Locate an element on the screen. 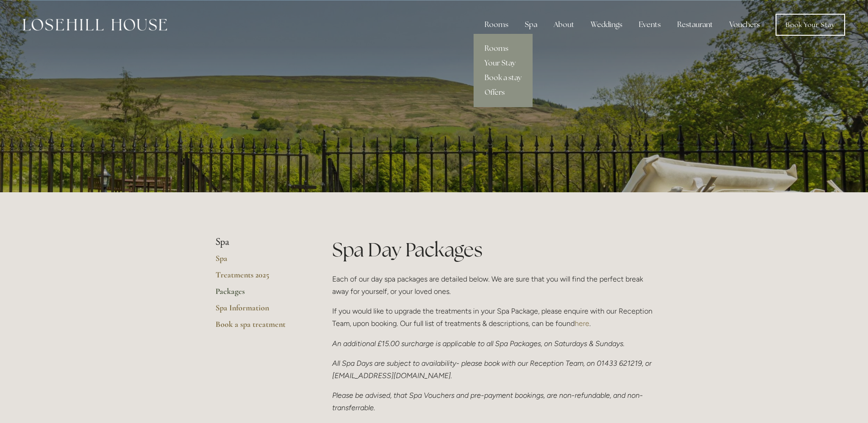  div: Events is located at coordinates (650, 25).